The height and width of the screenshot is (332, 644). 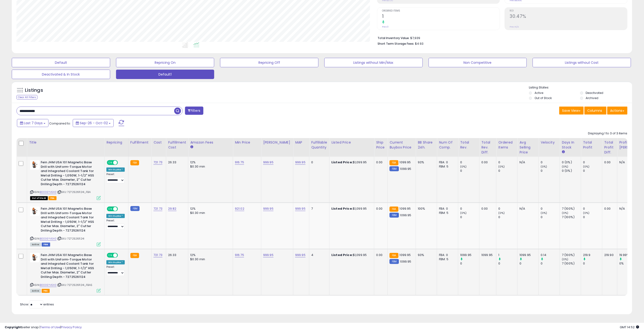 What do you see at coordinates (52, 198) in the screenshot?
I see `span: FBA` at bounding box center [52, 198].